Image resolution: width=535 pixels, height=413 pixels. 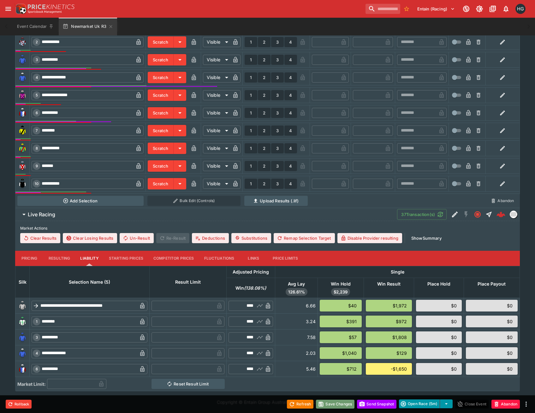 What do you see at coordinates (22, 321) in the screenshot?
I see `img: runner 1` at bounding box center [22, 321].